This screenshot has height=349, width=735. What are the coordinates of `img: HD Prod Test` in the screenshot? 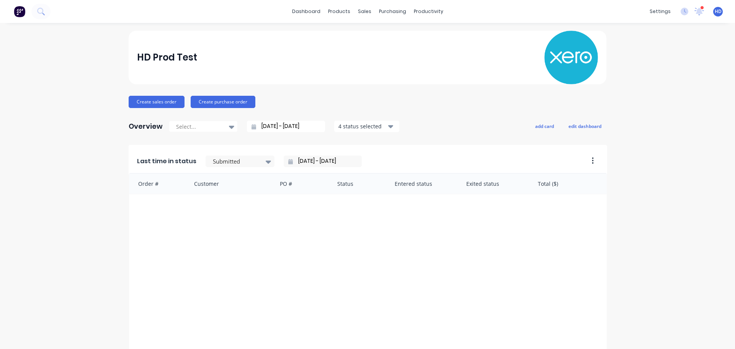 It's located at (571, 57).